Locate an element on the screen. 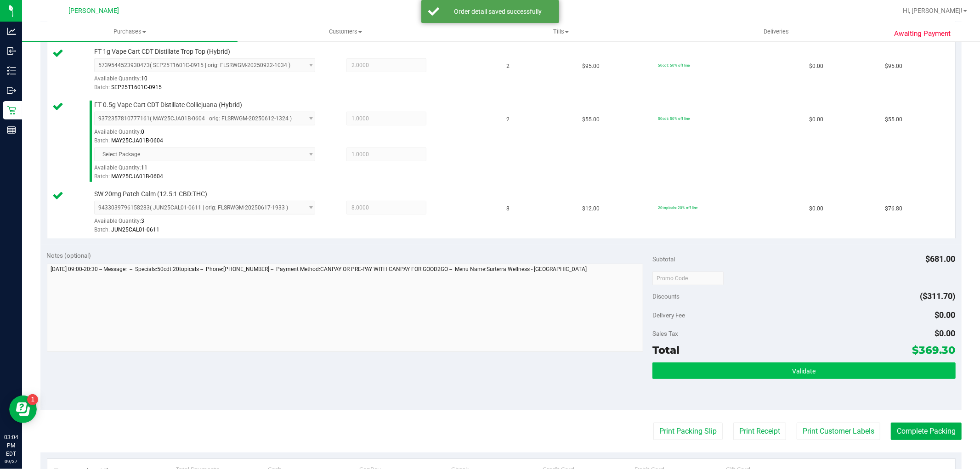 Image resolution: width=980 pixels, height=469 pixels. span: Subtotal is located at coordinates (664, 260).